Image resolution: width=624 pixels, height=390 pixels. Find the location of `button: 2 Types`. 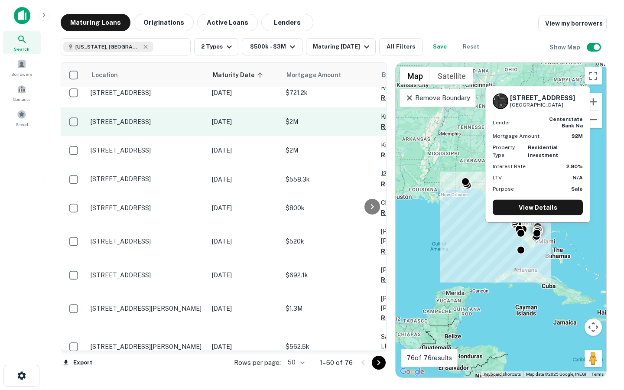

button: 2 Types is located at coordinates (216, 47).